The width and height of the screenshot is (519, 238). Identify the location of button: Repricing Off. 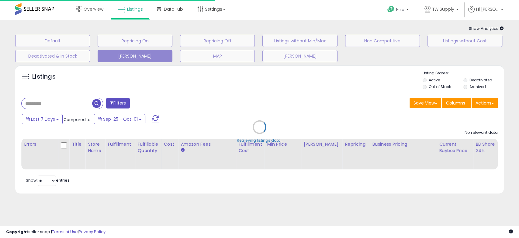
(217, 41).